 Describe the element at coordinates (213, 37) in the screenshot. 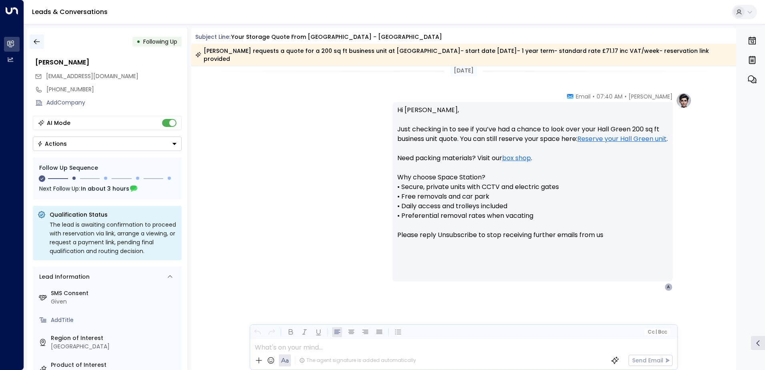

I see `span: Subject Line:` at that location.